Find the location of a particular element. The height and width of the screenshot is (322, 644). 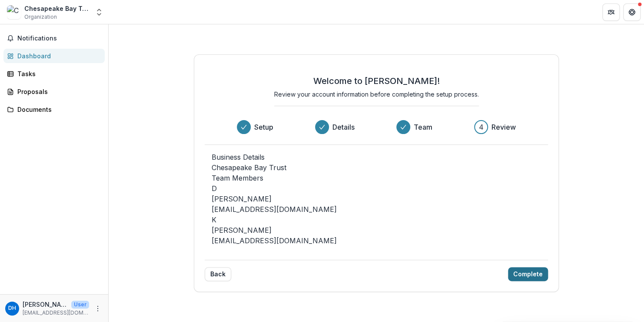

div: Danielle Hamilton is located at coordinates (12, 308).